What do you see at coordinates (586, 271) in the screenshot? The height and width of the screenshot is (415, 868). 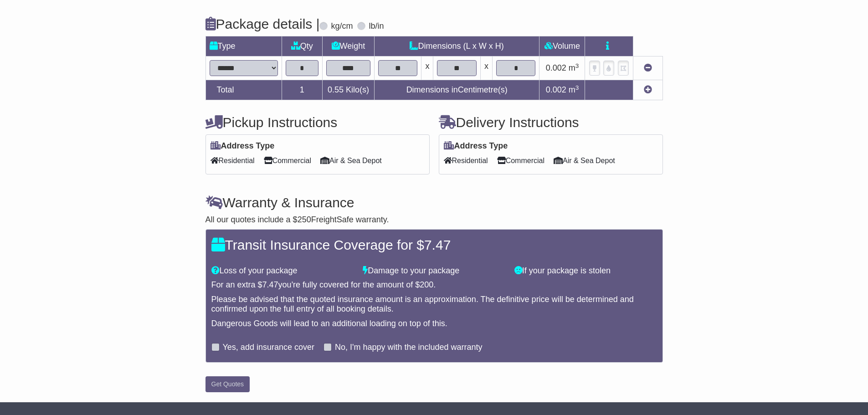 I see `div: If your package is stolen` at bounding box center [586, 271].